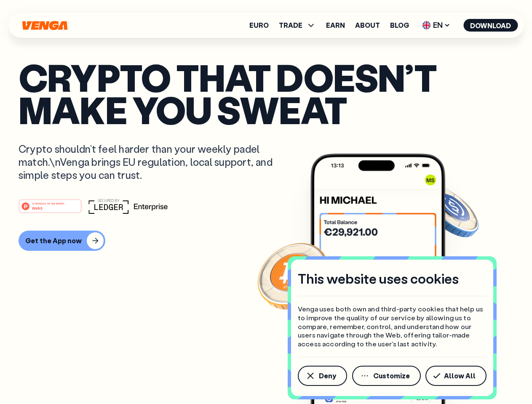  I want to click on button: Download, so click(490, 25).